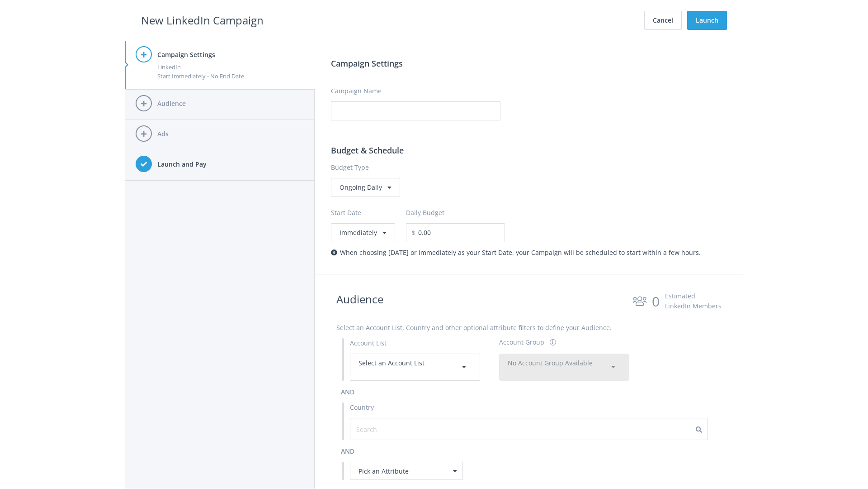 The width and height of the screenshot is (868, 489). Describe the element at coordinates (656, 301) in the screenshot. I see `div: 0` at that location.